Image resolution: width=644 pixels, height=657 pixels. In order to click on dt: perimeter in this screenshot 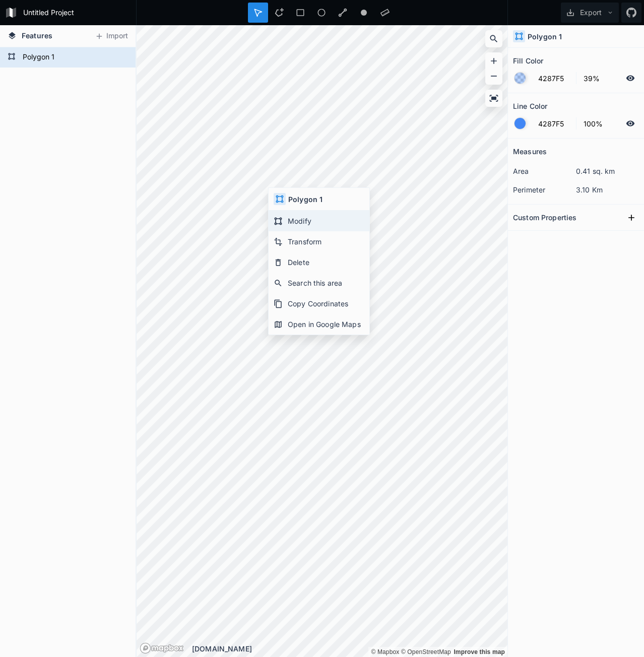, I will do `click(544, 189)`.